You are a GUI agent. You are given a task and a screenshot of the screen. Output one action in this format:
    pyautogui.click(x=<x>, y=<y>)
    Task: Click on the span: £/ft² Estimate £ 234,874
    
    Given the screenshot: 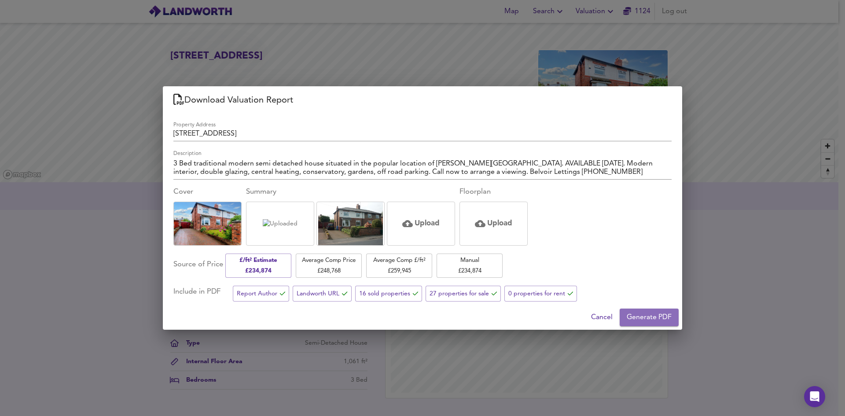 What is the action you would take?
    pyautogui.click(x=258, y=265)
    